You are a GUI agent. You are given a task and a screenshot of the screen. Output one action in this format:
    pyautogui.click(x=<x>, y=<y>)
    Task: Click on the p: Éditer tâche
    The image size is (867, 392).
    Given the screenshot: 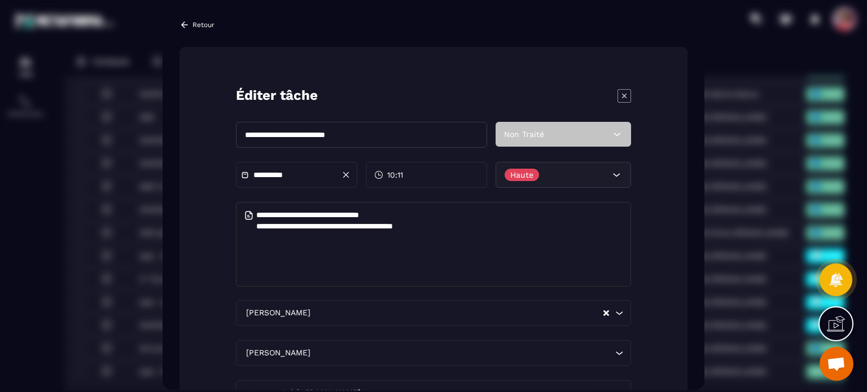 What is the action you would take?
    pyautogui.click(x=276, y=95)
    